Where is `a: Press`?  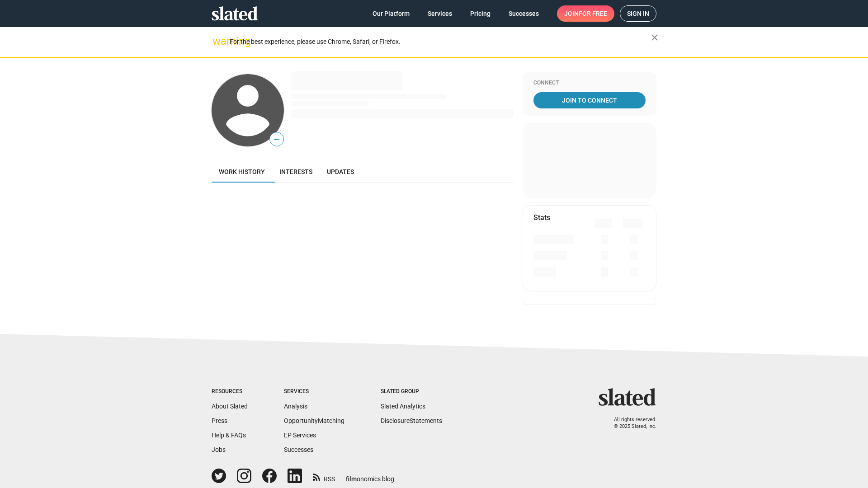 a: Press is located at coordinates (219, 421).